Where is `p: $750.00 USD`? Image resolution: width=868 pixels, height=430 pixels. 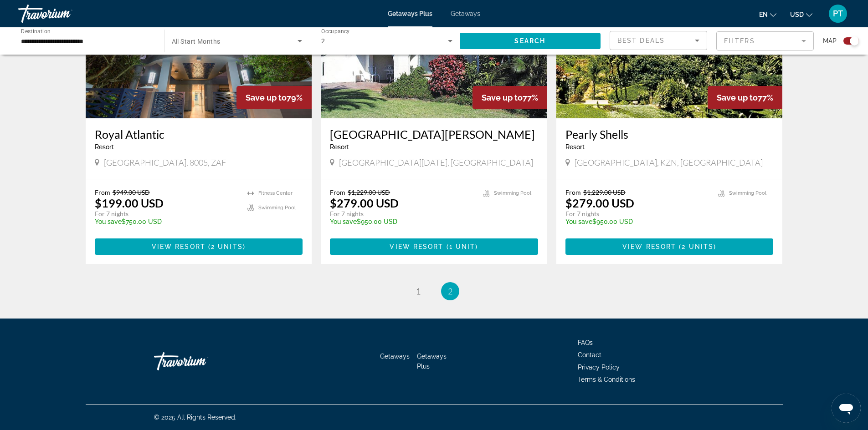 p: $750.00 USD is located at coordinates (167, 221).